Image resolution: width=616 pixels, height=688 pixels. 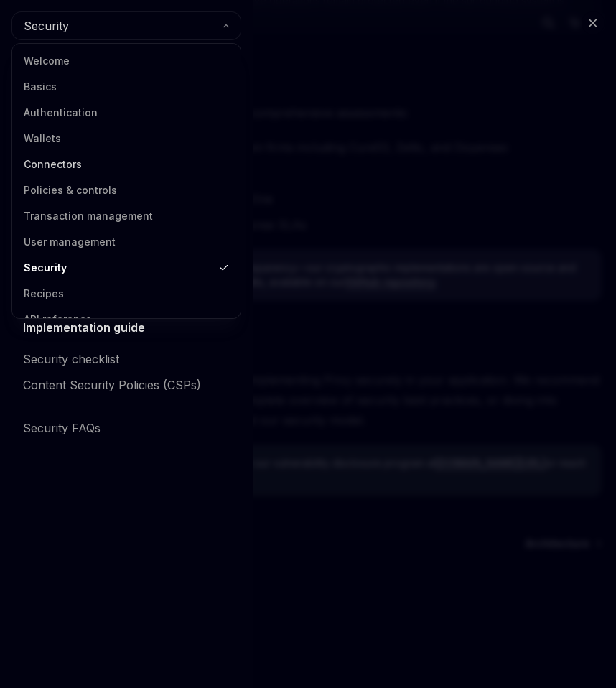 What do you see at coordinates (126, 87) in the screenshot?
I see `a: Basics` at bounding box center [126, 87].